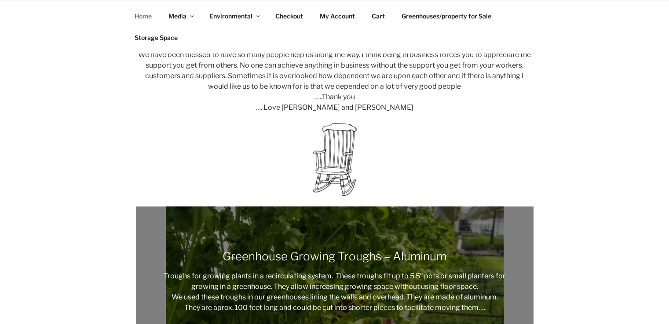  What do you see at coordinates (335, 81) in the screenshot?
I see `p: We have been blessed to have so many people help us along the way. I think being in business forc...` at bounding box center [335, 81].